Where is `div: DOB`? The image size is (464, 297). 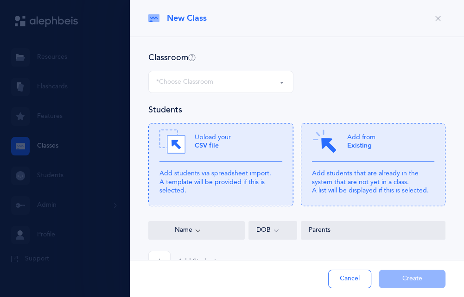 div: DOB is located at coordinates (272, 231).